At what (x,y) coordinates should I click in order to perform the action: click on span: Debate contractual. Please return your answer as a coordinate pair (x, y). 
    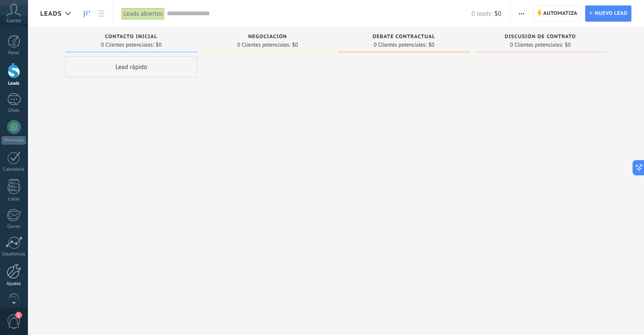
    Looking at the image, I should click on (404, 37).